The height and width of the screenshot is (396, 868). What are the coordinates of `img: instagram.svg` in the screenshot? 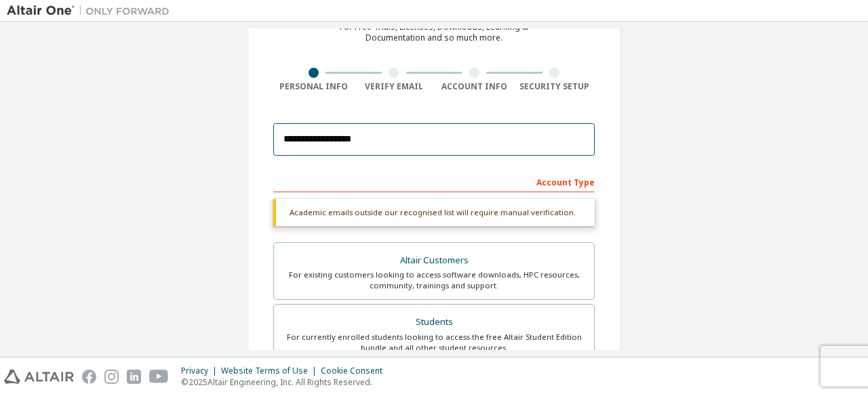 It's located at (111, 377).